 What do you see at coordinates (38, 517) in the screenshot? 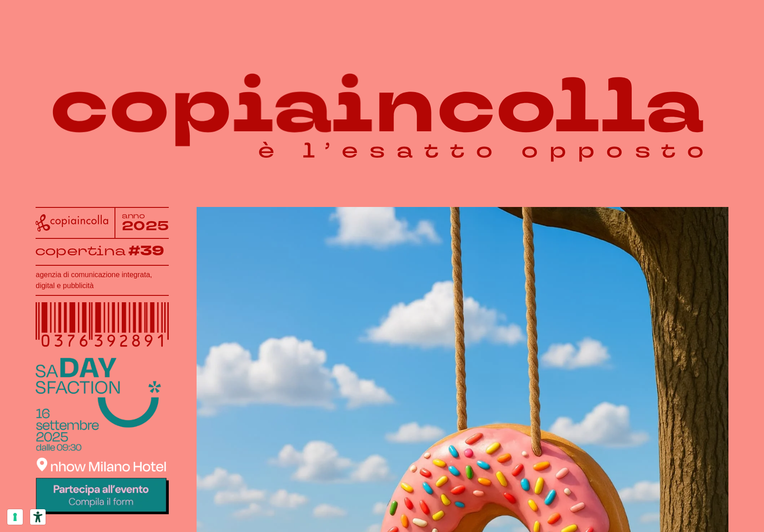
I see `button: Strumenti di accessibilità` at bounding box center [38, 517].